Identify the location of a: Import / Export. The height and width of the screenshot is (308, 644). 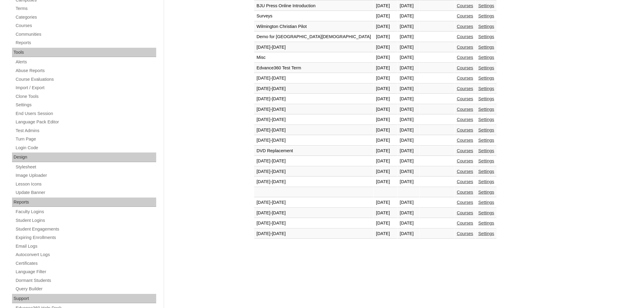
(86, 88).